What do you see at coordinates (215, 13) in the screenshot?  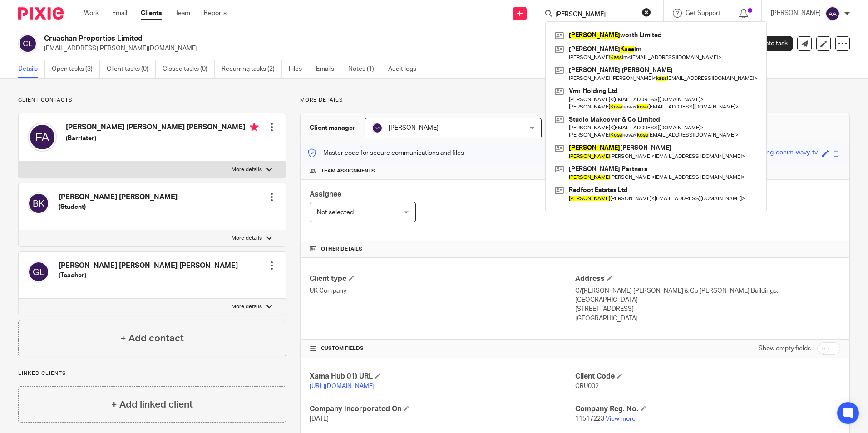 I see `a: Reports` at bounding box center [215, 13].